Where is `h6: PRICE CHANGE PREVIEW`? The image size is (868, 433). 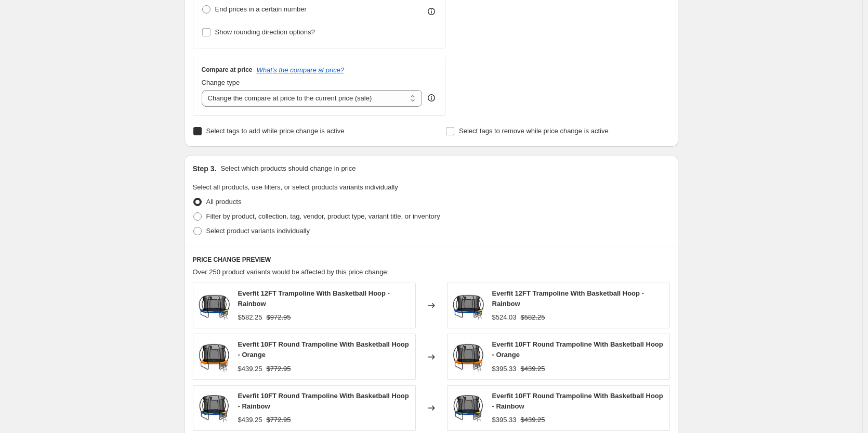 h6: PRICE CHANGE PREVIEW is located at coordinates (431, 259).